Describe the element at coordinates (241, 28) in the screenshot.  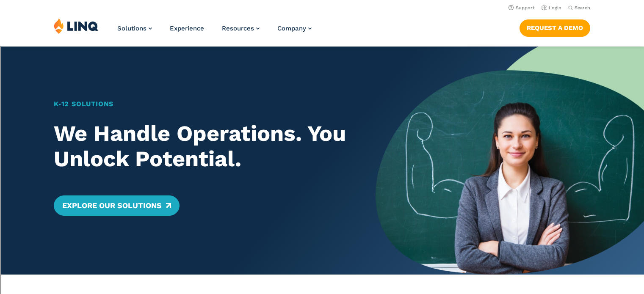
I see `a: Resources` at that location.